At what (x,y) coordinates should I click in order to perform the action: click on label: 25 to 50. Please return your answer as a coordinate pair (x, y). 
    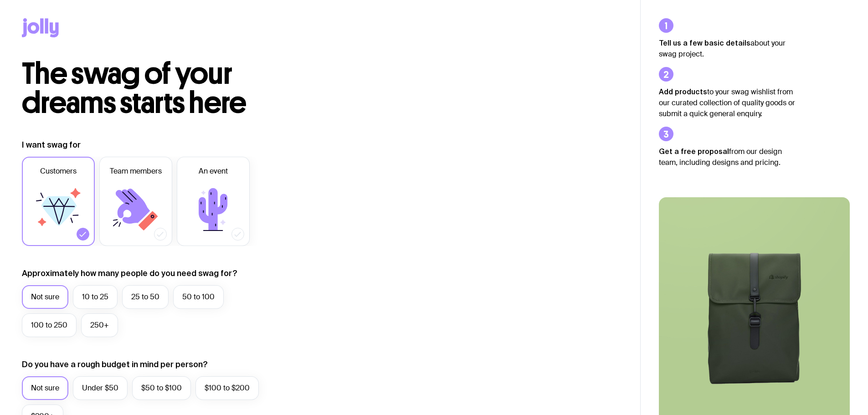
    Looking at the image, I should click on (146, 297).